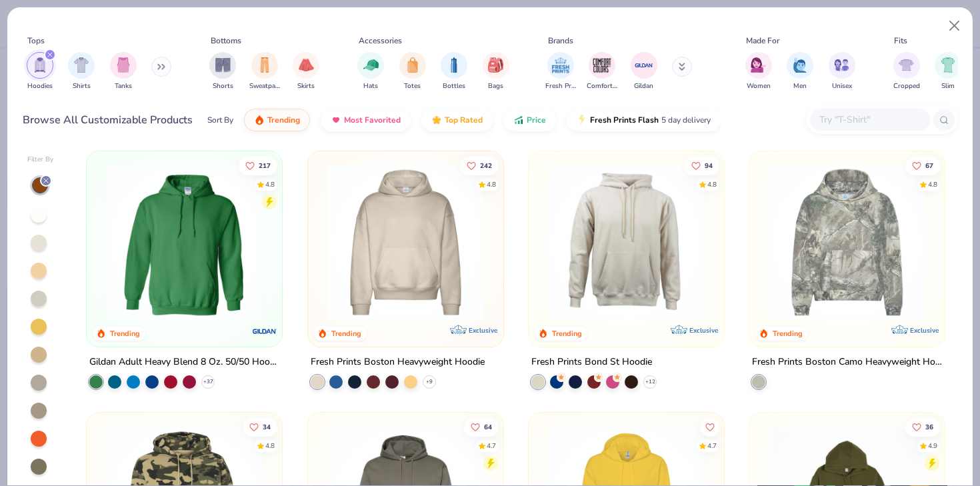 The height and width of the screenshot is (486, 980). Describe the element at coordinates (107, 120) in the screenshot. I see `div: Browse All Customizable Products` at that location.